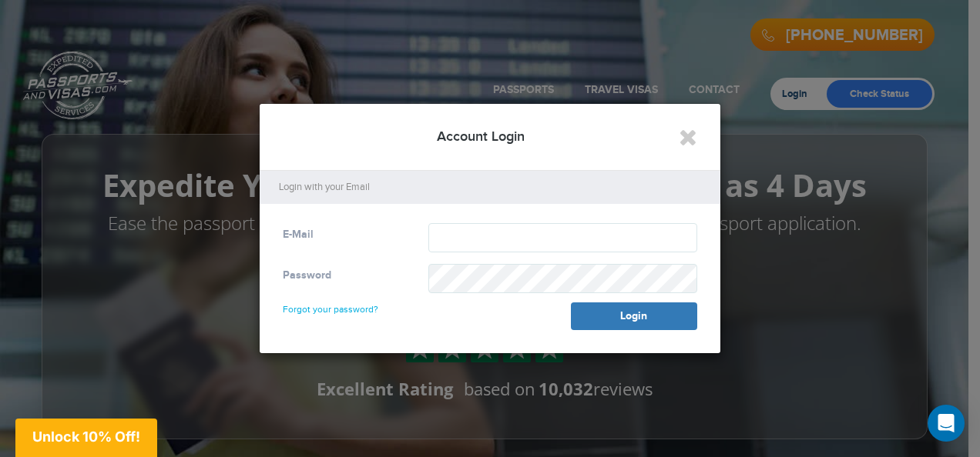 The image size is (980, 457). What do you see at coordinates (298, 235) in the screenshot?
I see `label: E-Mail` at bounding box center [298, 235].